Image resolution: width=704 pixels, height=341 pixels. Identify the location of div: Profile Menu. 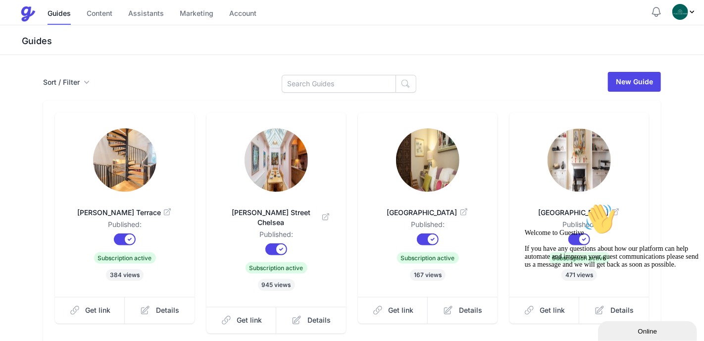
(685, 12).